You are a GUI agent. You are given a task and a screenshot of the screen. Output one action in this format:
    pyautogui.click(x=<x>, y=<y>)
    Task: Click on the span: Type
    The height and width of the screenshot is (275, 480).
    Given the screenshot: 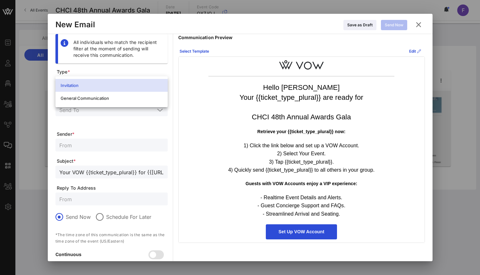 What is the action you would take?
    pyautogui.click(x=112, y=72)
    